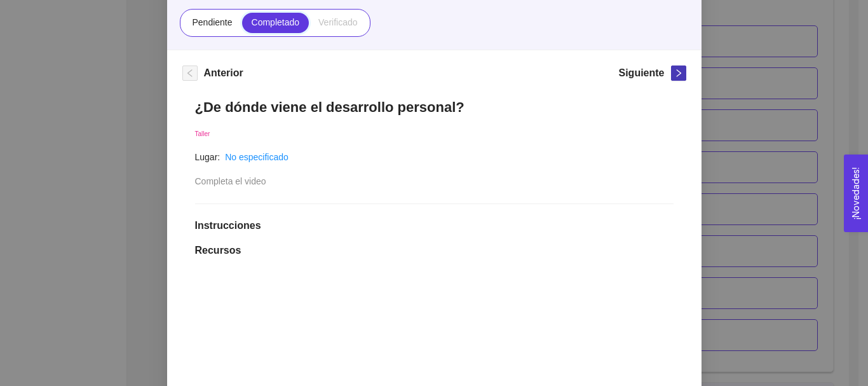 The height and width of the screenshot is (386, 868). I want to click on a: No especificado, so click(257, 157).